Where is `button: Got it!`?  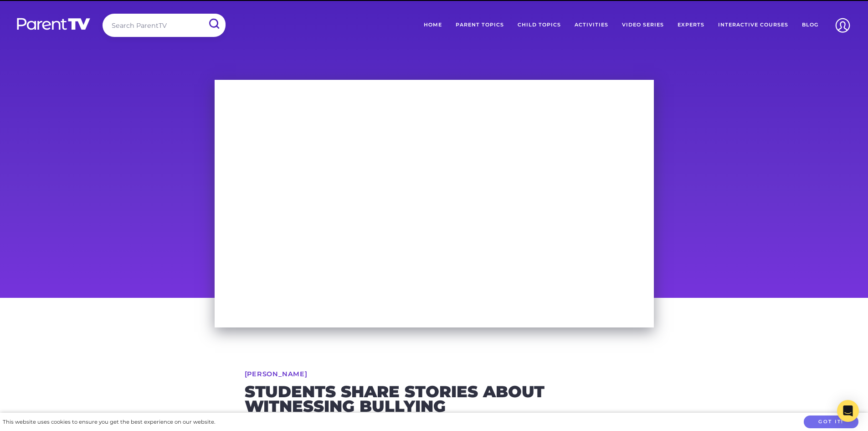
button: Got it! is located at coordinates (831, 422).